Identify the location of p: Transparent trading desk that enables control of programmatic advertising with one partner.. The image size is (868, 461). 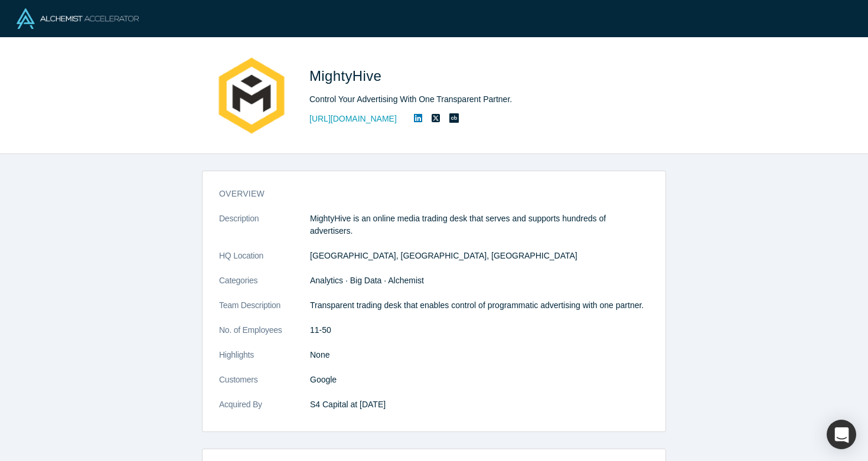
(479, 305).